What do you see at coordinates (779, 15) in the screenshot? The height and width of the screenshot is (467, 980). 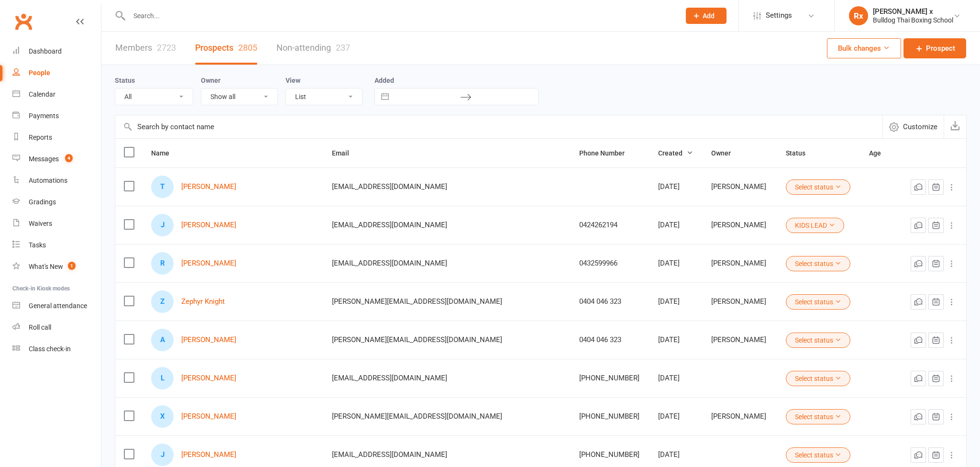 I see `span: Settings` at bounding box center [779, 15].